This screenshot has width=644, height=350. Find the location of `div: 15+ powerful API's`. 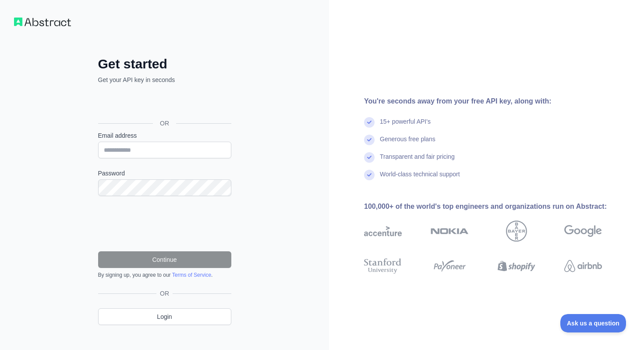

div: 15+ powerful API's is located at coordinates (405, 126).